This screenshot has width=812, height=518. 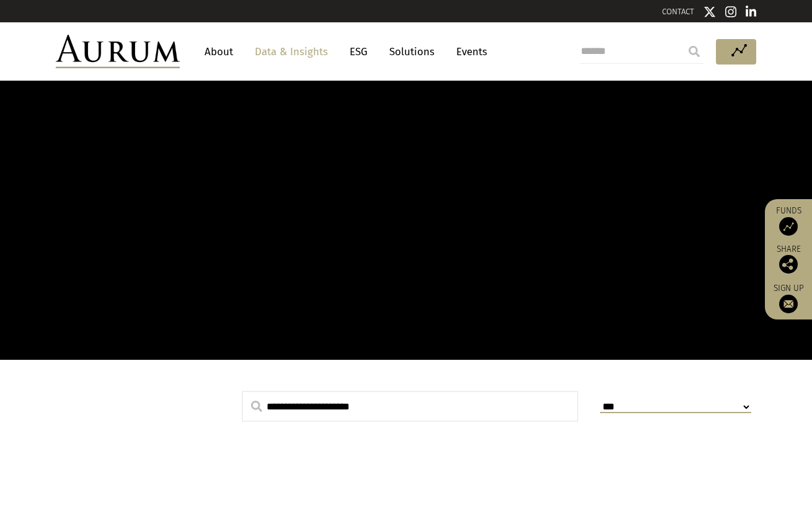 What do you see at coordinates (412, 51) in the screenshot?
I see `a: Solutions` at bounding box center [412, 51].